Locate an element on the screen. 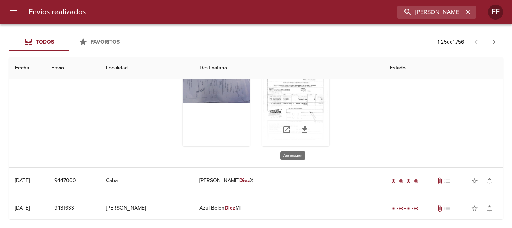  span: Pagina anterior is located at coordinates (476, 42).